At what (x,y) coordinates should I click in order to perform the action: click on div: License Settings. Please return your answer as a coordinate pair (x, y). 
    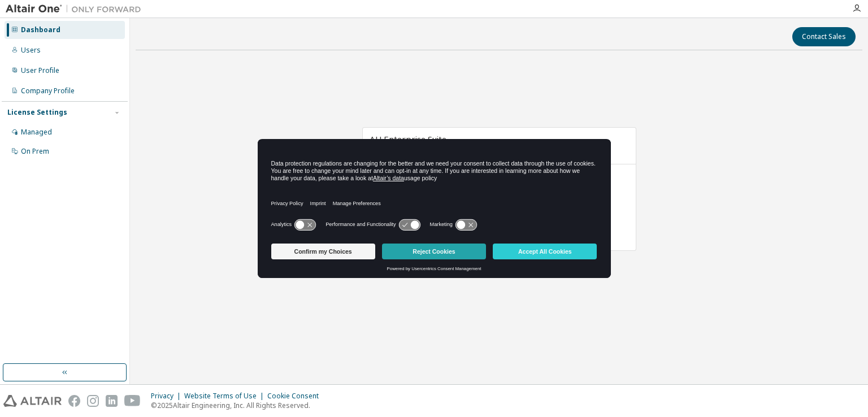
    Looking at the image, I should click on (37, 112).